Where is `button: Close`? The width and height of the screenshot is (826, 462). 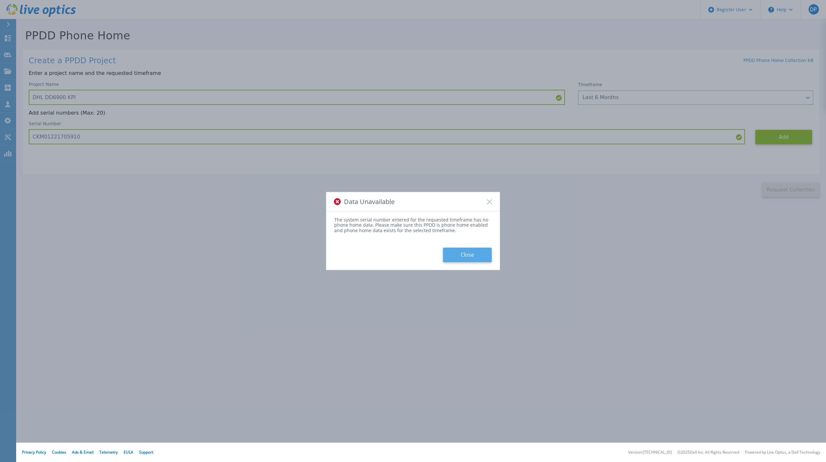 button: Close is located at coordinates (467, 255).